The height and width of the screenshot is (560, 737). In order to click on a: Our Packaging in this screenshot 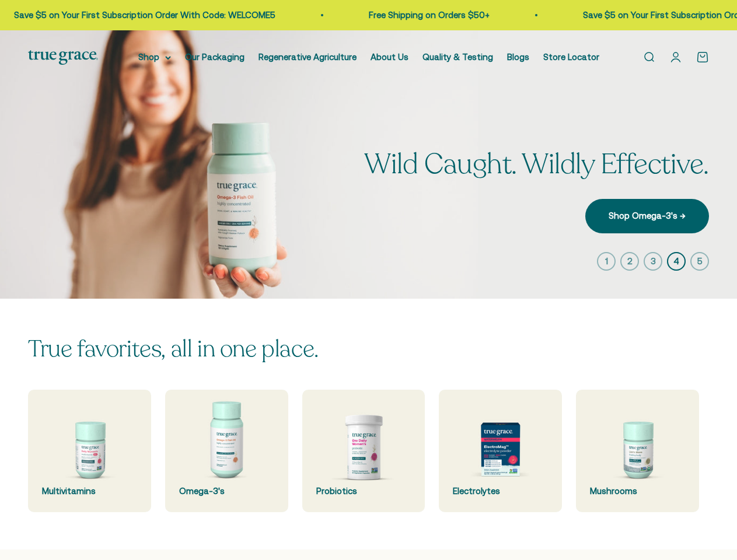, I will do `click(215, 57)`.